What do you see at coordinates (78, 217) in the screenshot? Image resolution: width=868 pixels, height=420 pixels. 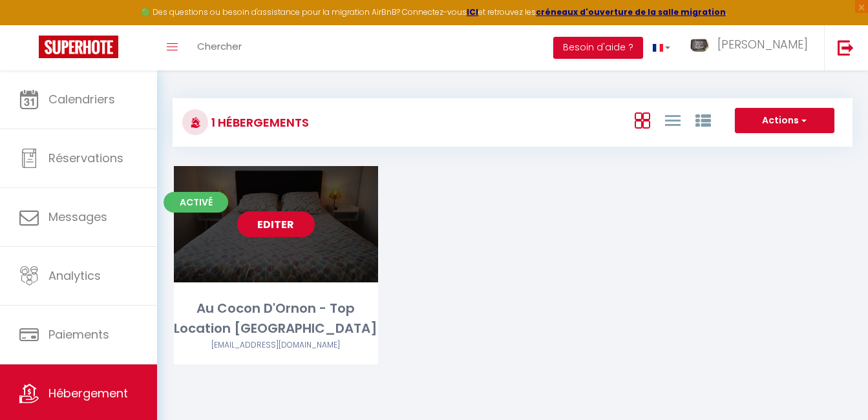 I see `span: Messages` at bounding box center [78, 217].